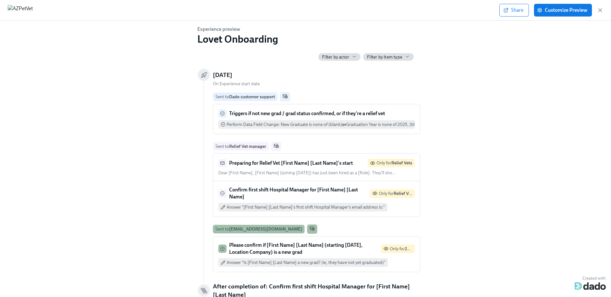  I want to click on div: Confirm first shift Hospital Manager for [First Name] [Last Name]Only forRelief Vets, so click(316, 193).